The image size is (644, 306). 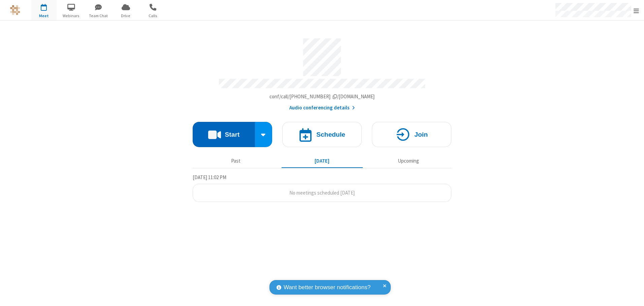 What do you see at coordinates (412, 134) in the screenshot?
I see `button: Join` at bounding box center [412, 134].